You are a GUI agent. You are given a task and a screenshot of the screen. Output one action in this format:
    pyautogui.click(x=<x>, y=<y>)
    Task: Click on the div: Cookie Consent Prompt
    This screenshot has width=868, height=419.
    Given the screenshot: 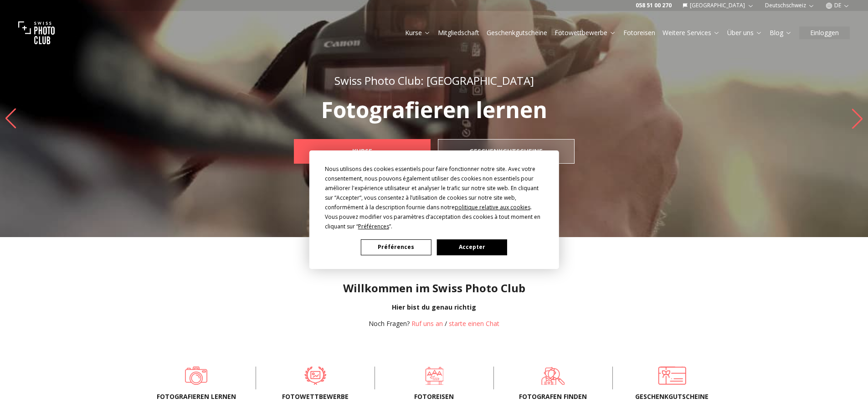 What is the action you would take?
    pyautogui.click(x=434, y=210)
    